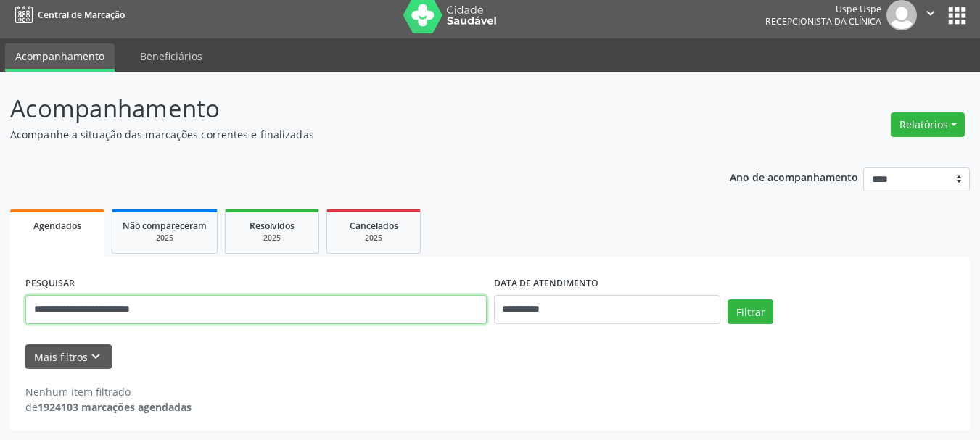  I want to click on div: Uspe Uspe, so click(823, 9).